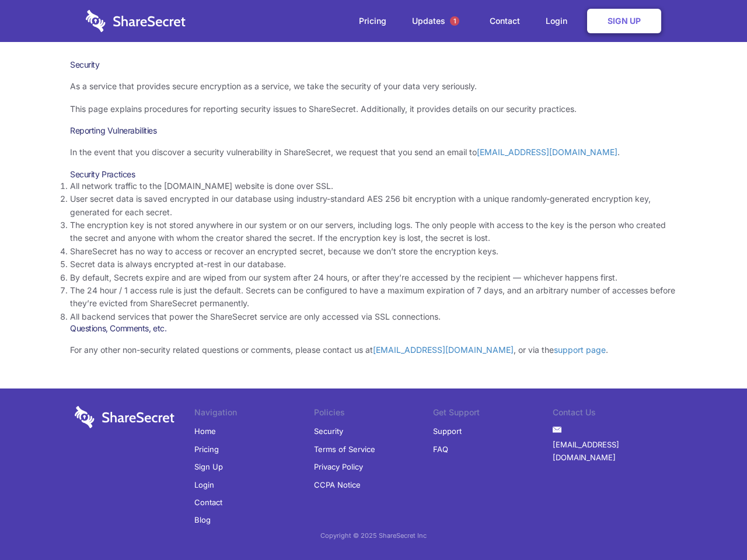 The width and height of the screenshot is (747, 560). Describe the element at coordinates (373, 329) in the screenshot. I see `h3: Questions, Comments, etc.` at that location.